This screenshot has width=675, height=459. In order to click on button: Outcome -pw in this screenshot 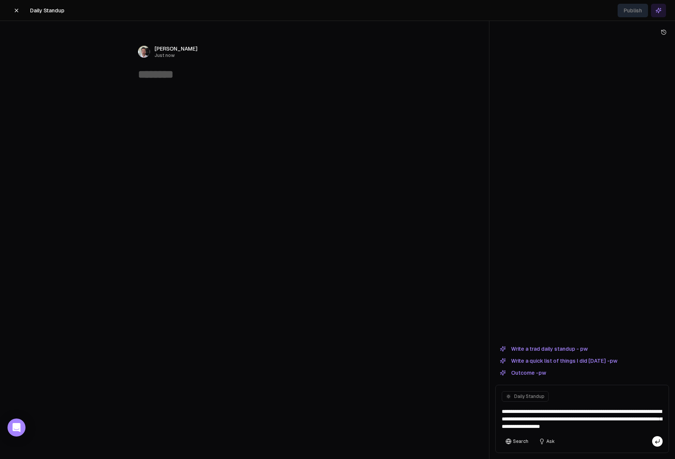, I will do `click(523, 373)`.